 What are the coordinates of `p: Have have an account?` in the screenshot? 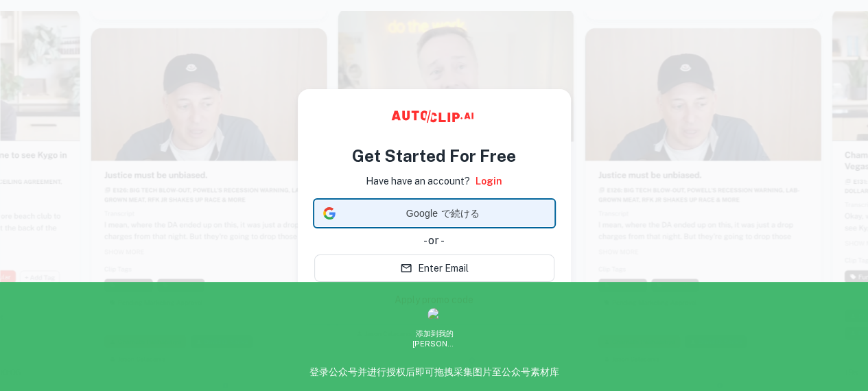 It's located at (418, 181).